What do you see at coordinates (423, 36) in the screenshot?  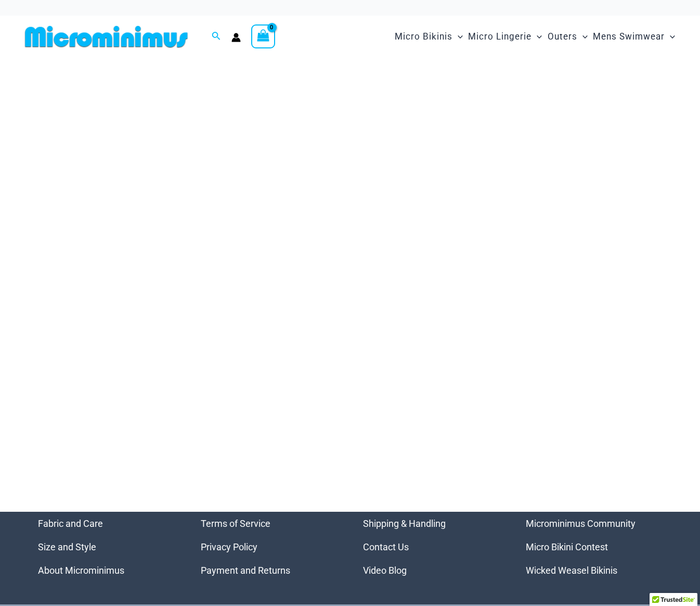 I see `span: Micro Bikinis` at bounding box center [423, 36].